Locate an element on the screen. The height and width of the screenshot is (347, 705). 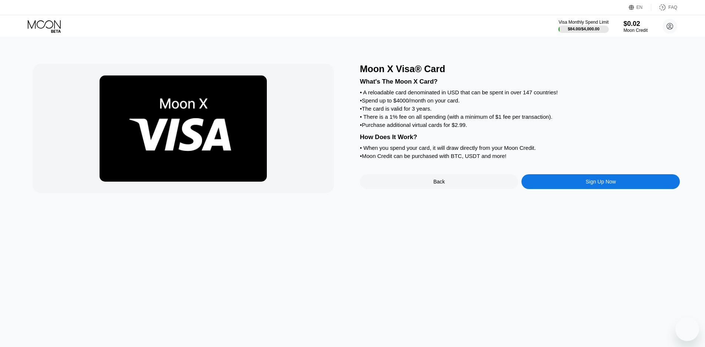
div: Visa Monthly Spend Limit$84.00/$4,000.00 is located at coordinates (584, 26).